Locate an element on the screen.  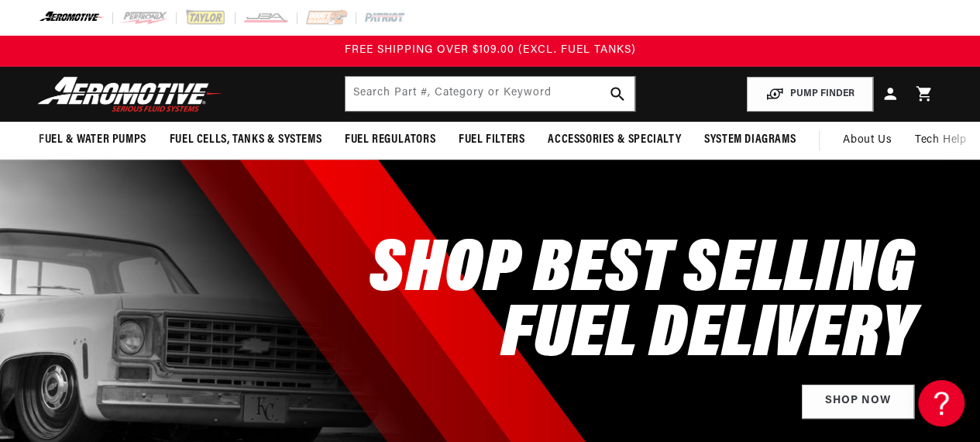
button: PUMP FINDER is located at coordinates (810, 93).